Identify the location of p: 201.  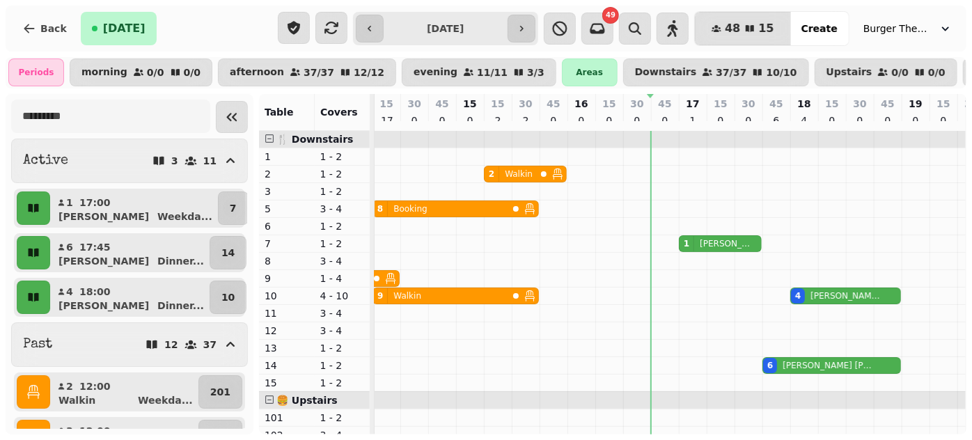
(220, 392).